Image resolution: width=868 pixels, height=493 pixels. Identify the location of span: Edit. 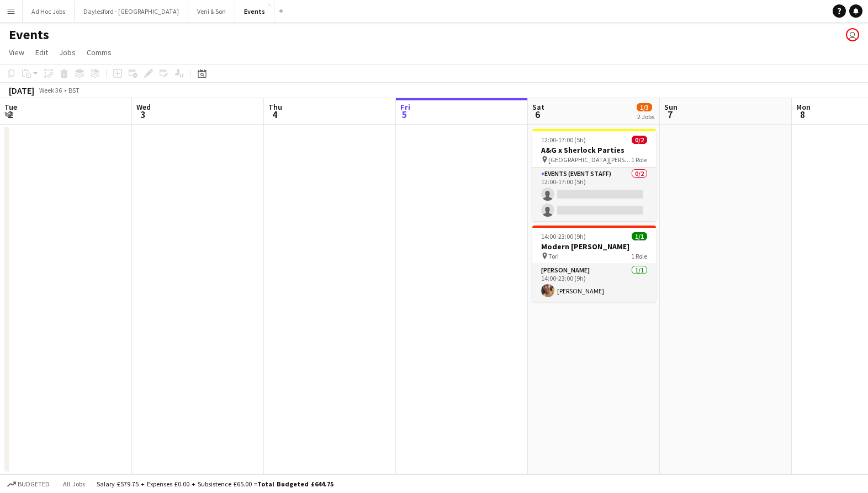
(41, 52).